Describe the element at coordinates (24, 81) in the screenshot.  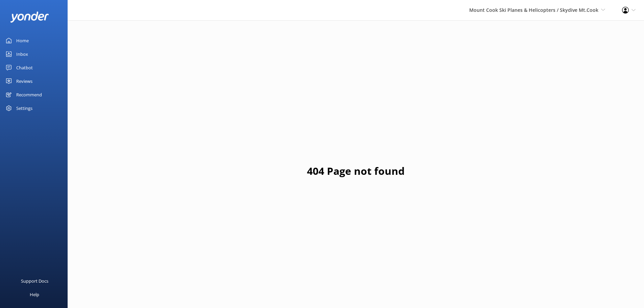
I see `div: Reviews` at that location.